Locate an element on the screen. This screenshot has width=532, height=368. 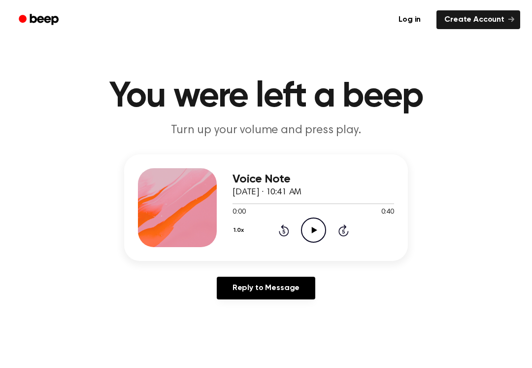
button: 1.0x is located at coordinates (240, 230).